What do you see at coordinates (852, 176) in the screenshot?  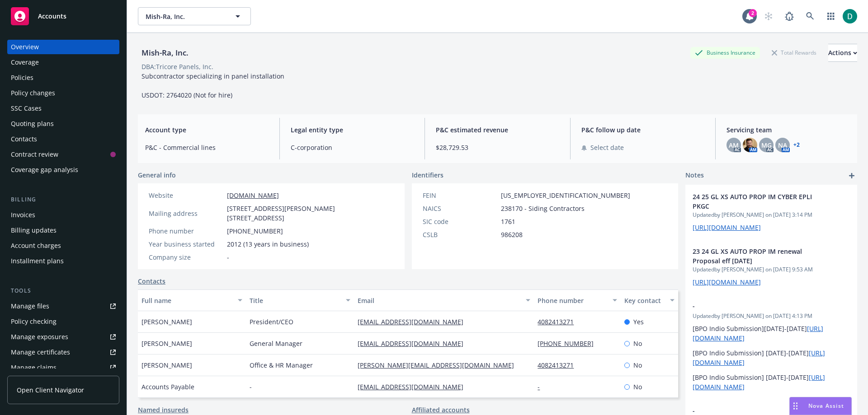 I see `a: add` at bounding box center [852, 176].